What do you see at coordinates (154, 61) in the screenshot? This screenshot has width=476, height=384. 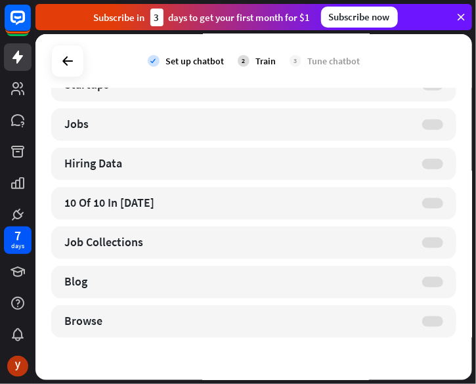 I see `i: check` at bounding box center [154, 61].